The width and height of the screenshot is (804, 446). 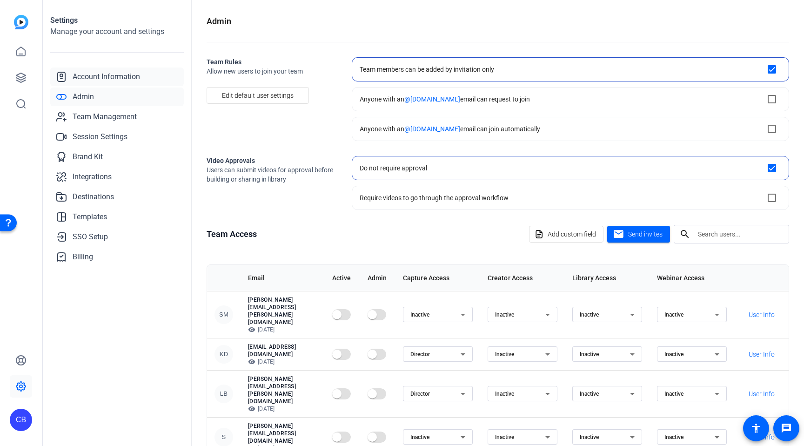 What do you see at coordinates (232, 234) in the screenshot?
I see `h1: Team Access` at bounding box center [232, 234].